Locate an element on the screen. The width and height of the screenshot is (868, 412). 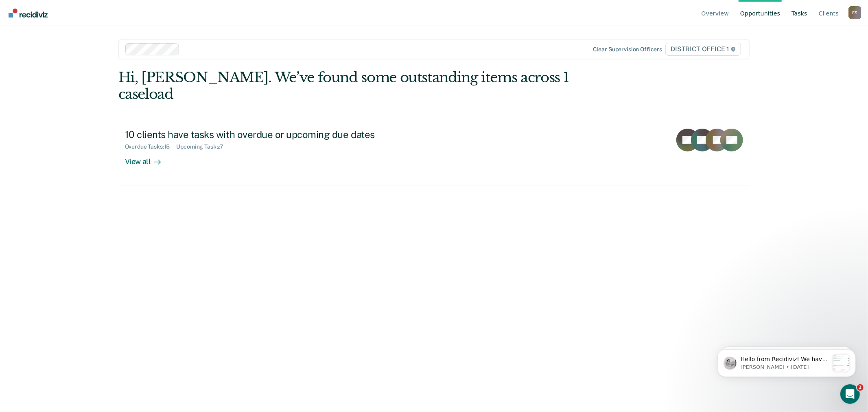
img: Recidiviz is located at coordinates (28, 13).